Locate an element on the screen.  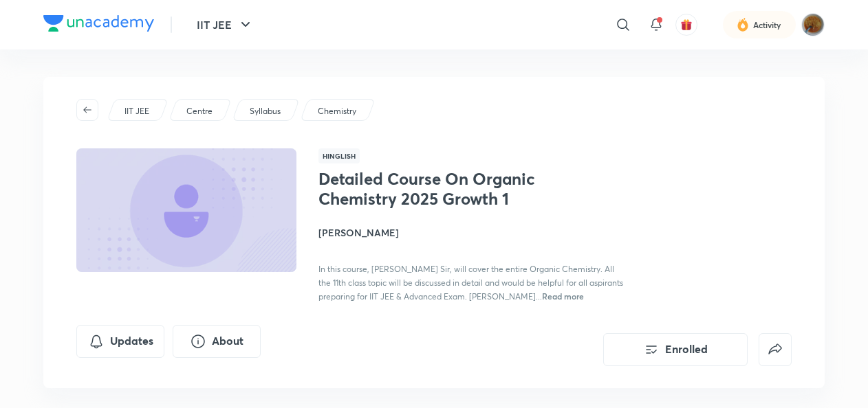
p: Syllabus is located at coordinates (264, 111).